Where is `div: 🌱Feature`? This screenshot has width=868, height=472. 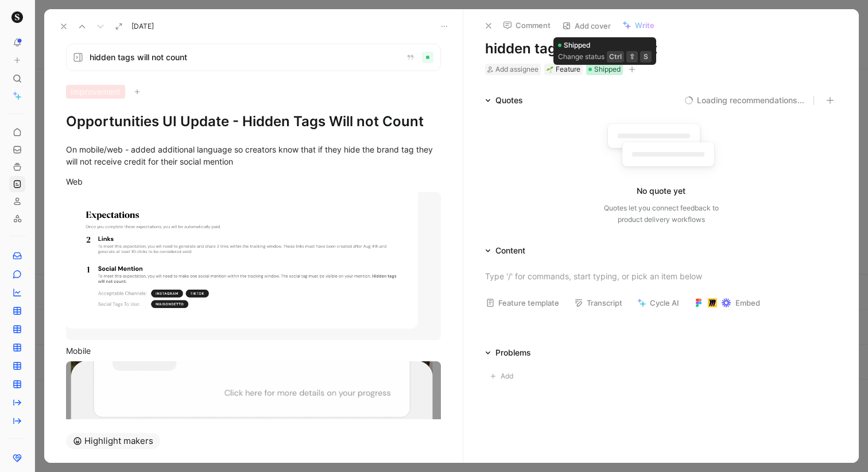
div: 🌱Feature is located at coordinates (563, 69).